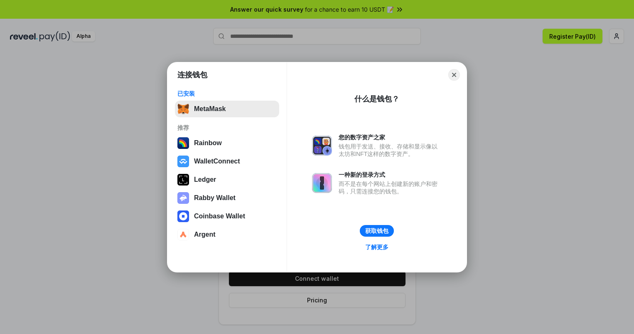 Image resolution: width=634 pixels, height=334 pixels. I want to click on button: Close, so click(454, 75).